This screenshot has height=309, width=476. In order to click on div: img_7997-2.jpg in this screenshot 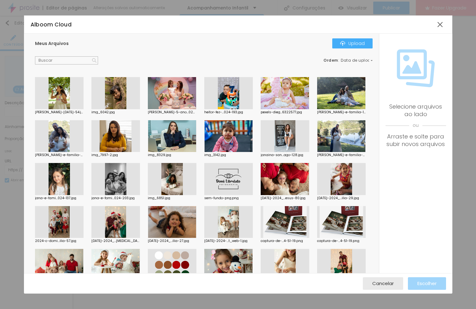, I will do `click(116, 155)`.